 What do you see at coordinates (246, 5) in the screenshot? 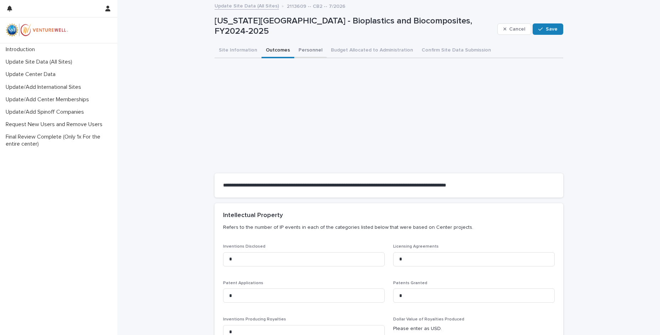
I see `a: Update Site Data (All Sites)` at bounding box center [246, 5].